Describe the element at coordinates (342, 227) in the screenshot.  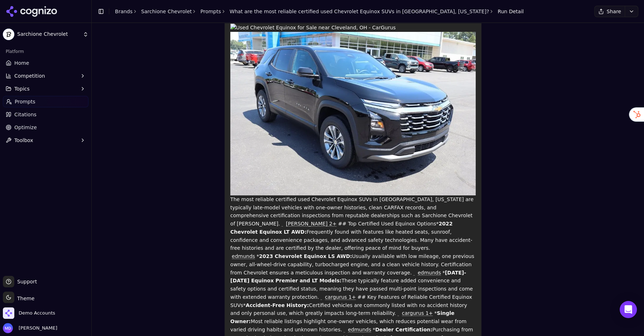
I see `strong: 2022 Chevrolet Equinox LT AWD:` at that location.